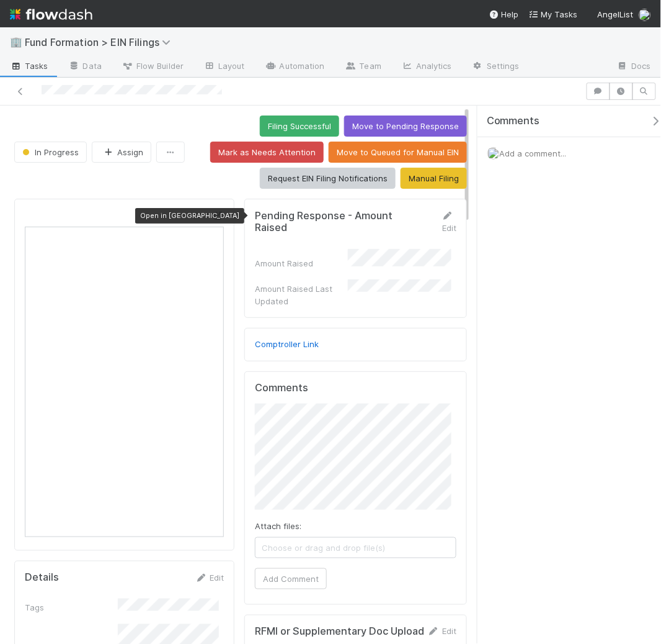 Image resolution: width=661 pixels, height=644 pixels. I want to click on button: Move to Pending Response, so click(406, 126).